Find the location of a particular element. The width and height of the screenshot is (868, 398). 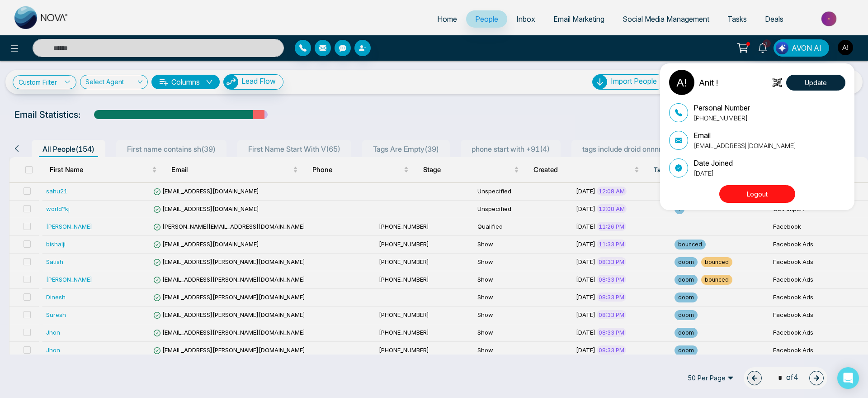

button: Update is located at coordinates (815, 82).